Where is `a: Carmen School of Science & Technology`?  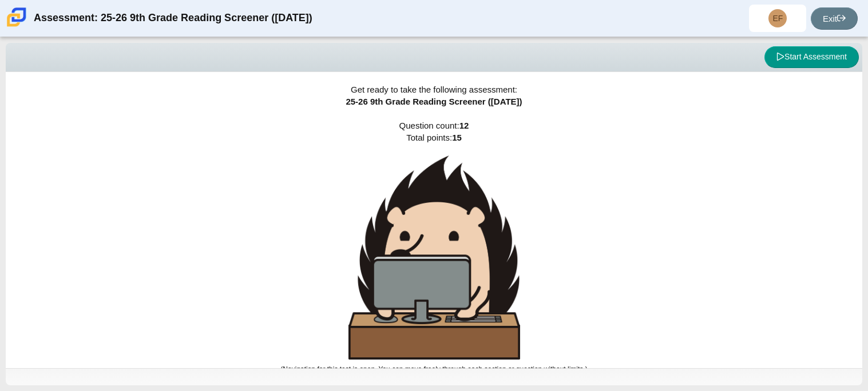
a: Carmen School of Science & Technology is located at coordinates (17, 26).